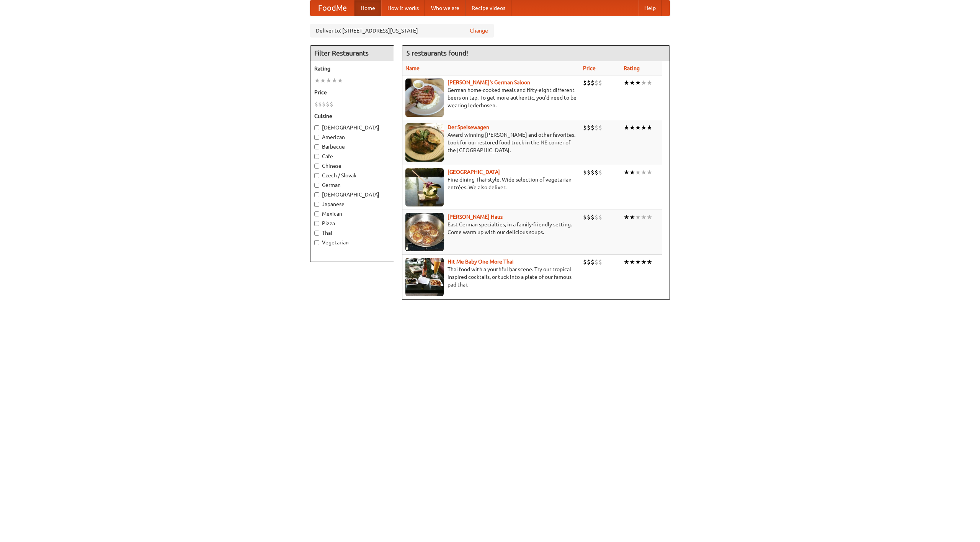 This screenshot has height=542, width=980. Describe the element at coordinates (352, 147) in the screenshot. I see `label: Barbecue` at that location.